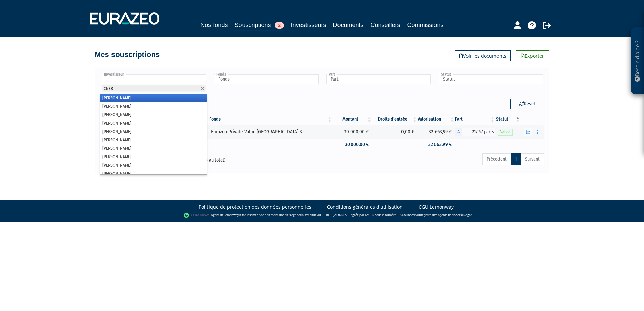  I want to click on a: Exporter, so click(533, 56).